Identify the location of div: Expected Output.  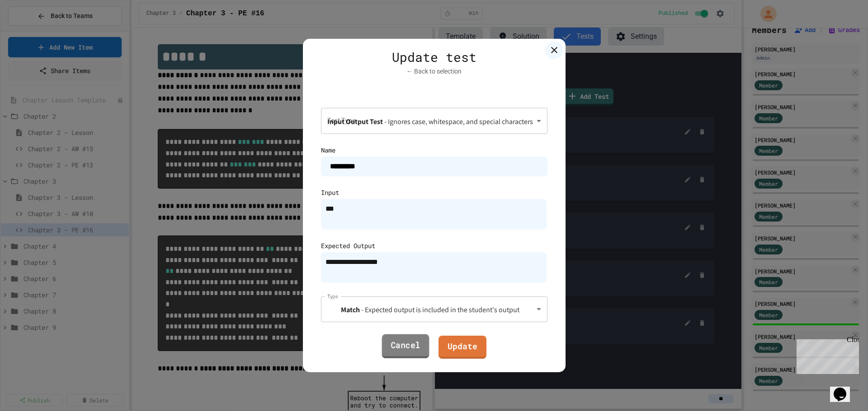
(434, 246).